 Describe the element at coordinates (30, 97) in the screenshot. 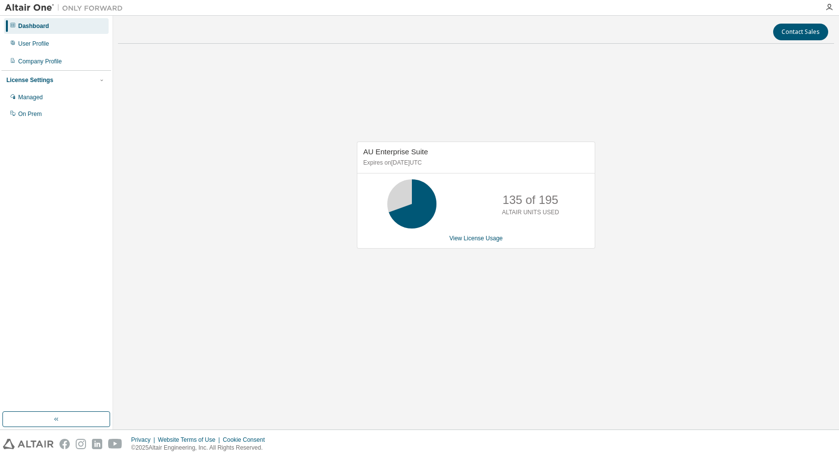

I see `div: Managed` at that location.